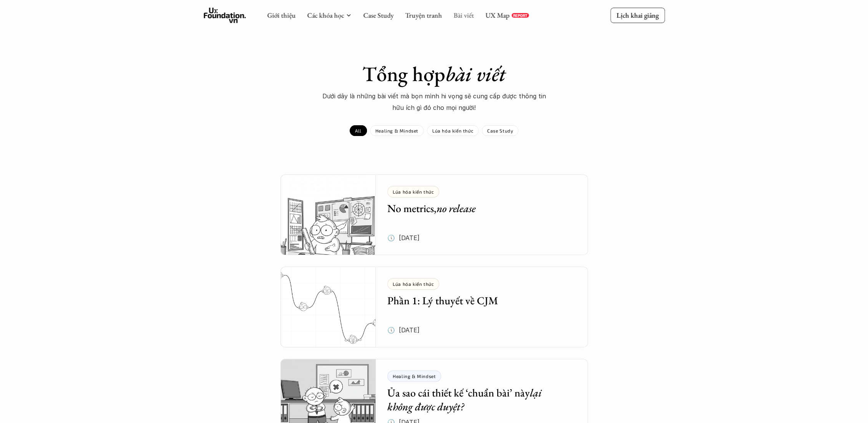 The width and height of the screenshot is (868, 423). Describe the element at coordinates (476, 300) in the screenshot. I see `h5: Phần 1: Lý thuyết về CJM` at that location.